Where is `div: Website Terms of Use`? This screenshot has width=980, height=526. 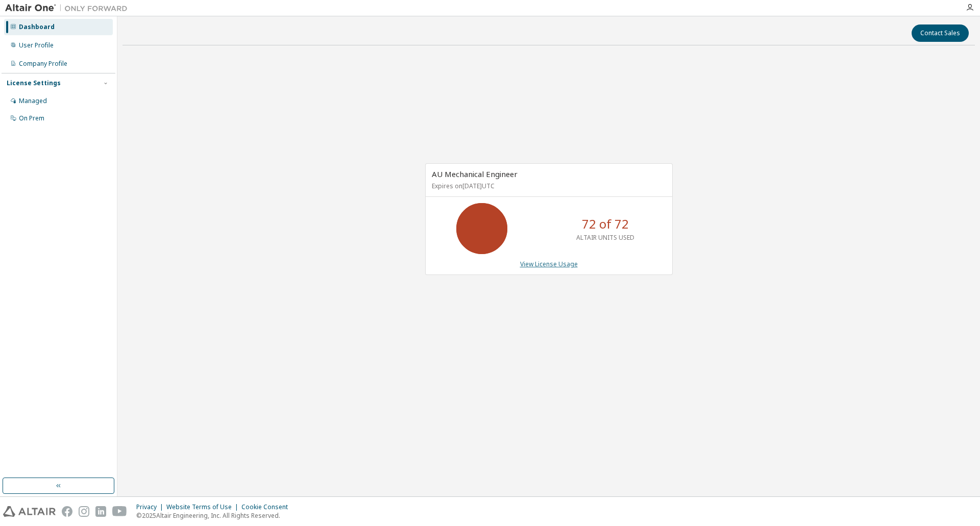 div: Website Terms of Use is located at coordinates (204, 507).